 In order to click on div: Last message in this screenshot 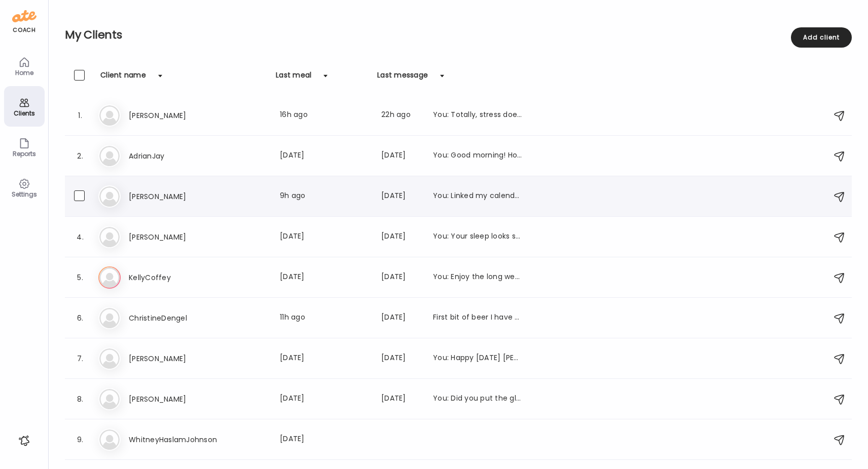, I will do `click(402, 78)`.